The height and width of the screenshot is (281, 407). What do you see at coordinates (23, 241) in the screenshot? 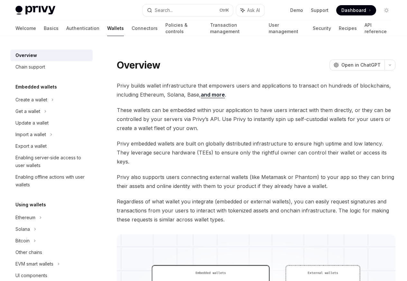
I see `div: Bitcoin` at bounding box center [23, 241].